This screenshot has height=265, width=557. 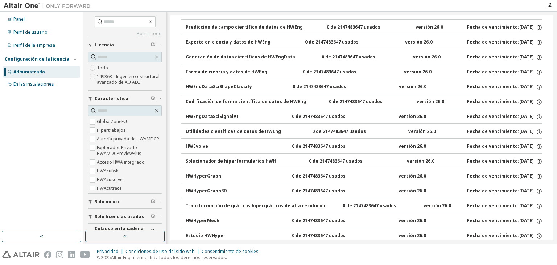 What do you see at coordinates (149, 33) in the screenshot?
I see `font: Borrar todo` at bounding box center [149, 33].